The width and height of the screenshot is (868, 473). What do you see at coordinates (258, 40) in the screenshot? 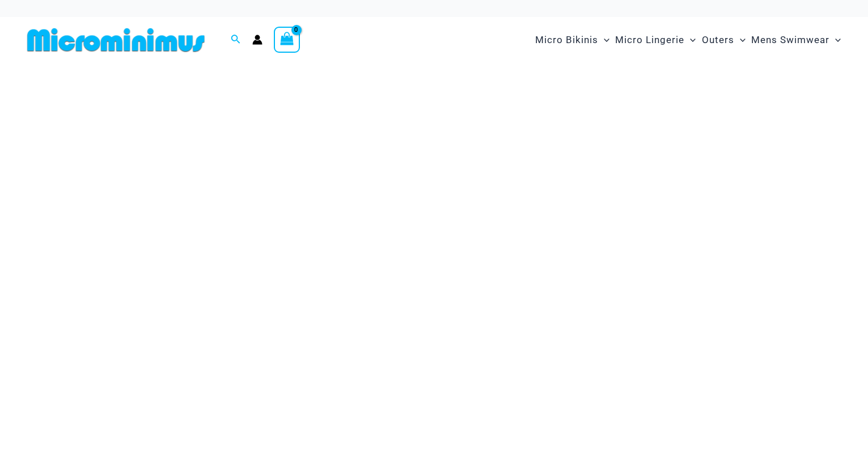
I see `a: Account icon link` at bounding box center [258, 40].